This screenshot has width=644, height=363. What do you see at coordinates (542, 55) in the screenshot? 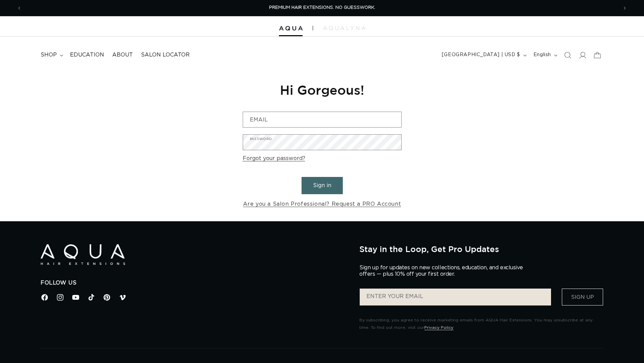
I see `span: English` at bounding box center [542, 55].